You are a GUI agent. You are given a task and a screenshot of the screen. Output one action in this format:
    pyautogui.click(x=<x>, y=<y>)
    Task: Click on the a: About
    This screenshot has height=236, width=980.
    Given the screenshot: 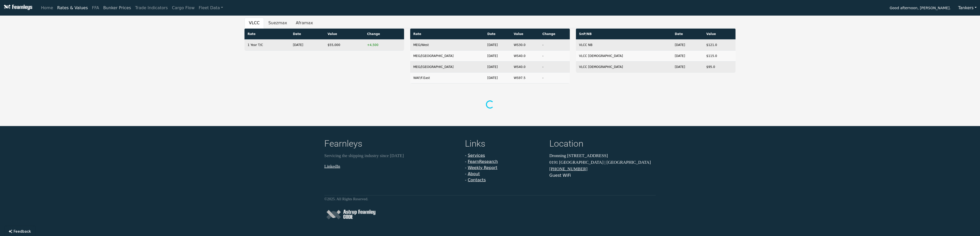 What is the action you would take?
    pyautogui.click(x=474, y=174)
    